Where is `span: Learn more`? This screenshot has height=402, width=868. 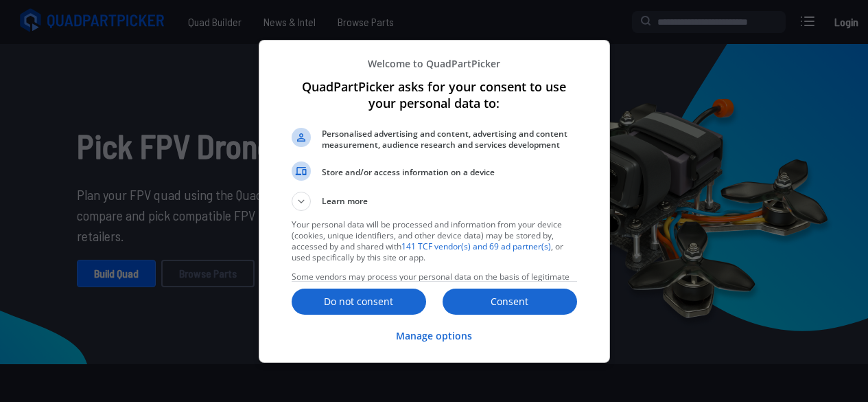
span: Learn more is located at coordinates (345, 203).